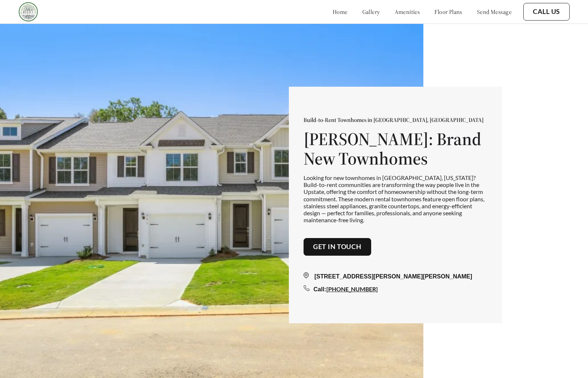 The image size is (588, 378). I want to click on a: amenities, so click(407, 12).